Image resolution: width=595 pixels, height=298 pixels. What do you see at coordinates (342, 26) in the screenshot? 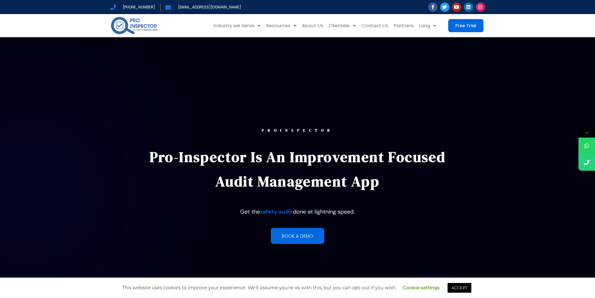
I see `a: Clientele` at bounding box center [342, 26].